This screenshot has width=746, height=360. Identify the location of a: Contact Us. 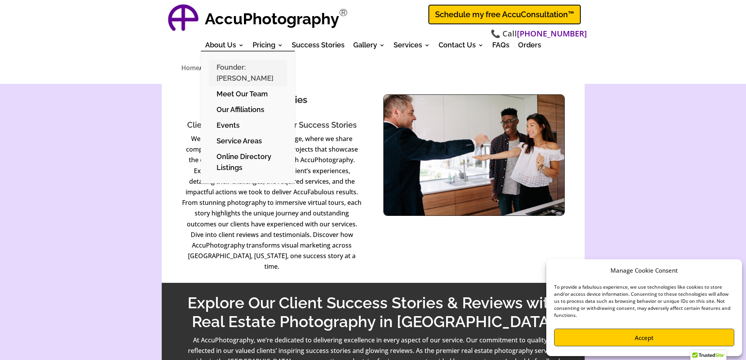
(461, 47).